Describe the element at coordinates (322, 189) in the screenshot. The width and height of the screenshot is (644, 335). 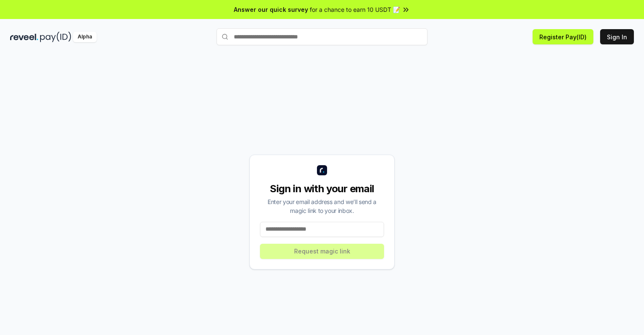
I see `div: Sign in with your email` at that location.